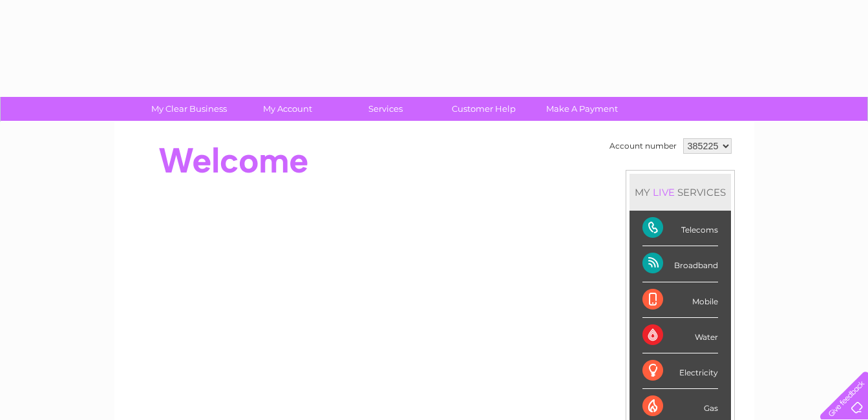  Describe the element at coordinates (664, 192) in the screenshot. I see `div: LIVE` at that location.